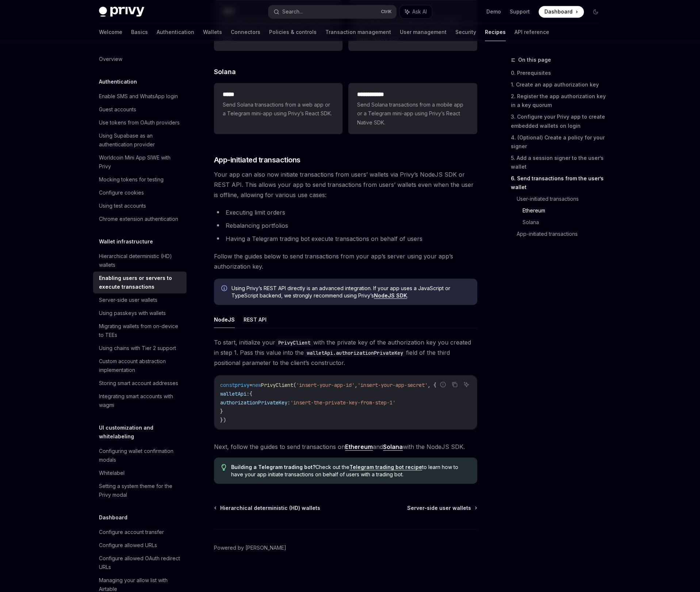 Image resolution: width=700 pixels, height=592 pixels. I want to click on a: Worldcoin Mini App SIWE with Privy, so click(140, 162).